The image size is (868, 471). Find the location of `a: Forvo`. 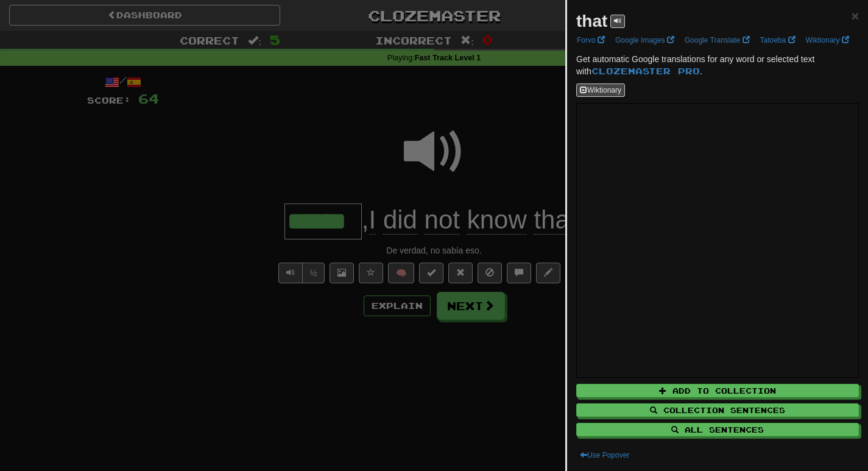

a: Forvo is located at coordinates (591, 40).